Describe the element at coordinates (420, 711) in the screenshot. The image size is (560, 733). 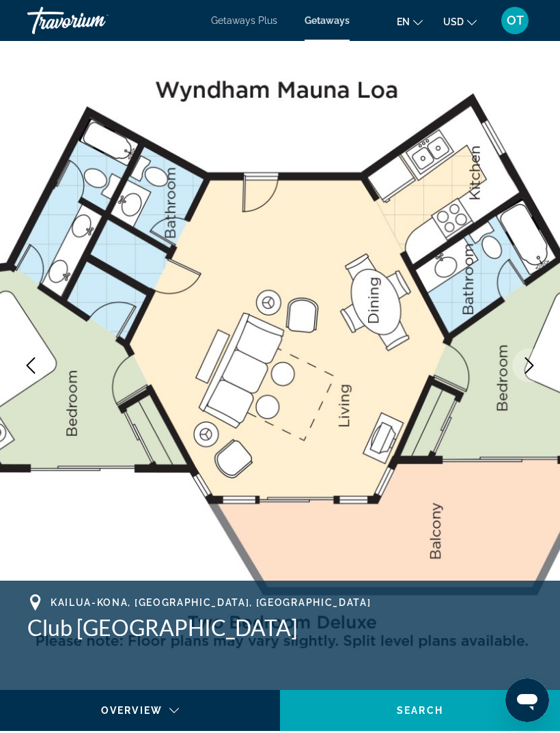
I see `button: Search` at that location.